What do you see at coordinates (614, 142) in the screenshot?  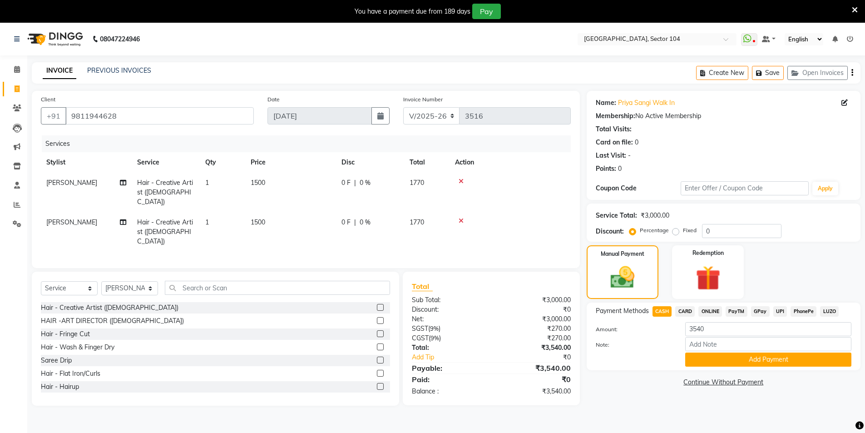 I see `div: Card on file:` at bounding box center [614, 142].